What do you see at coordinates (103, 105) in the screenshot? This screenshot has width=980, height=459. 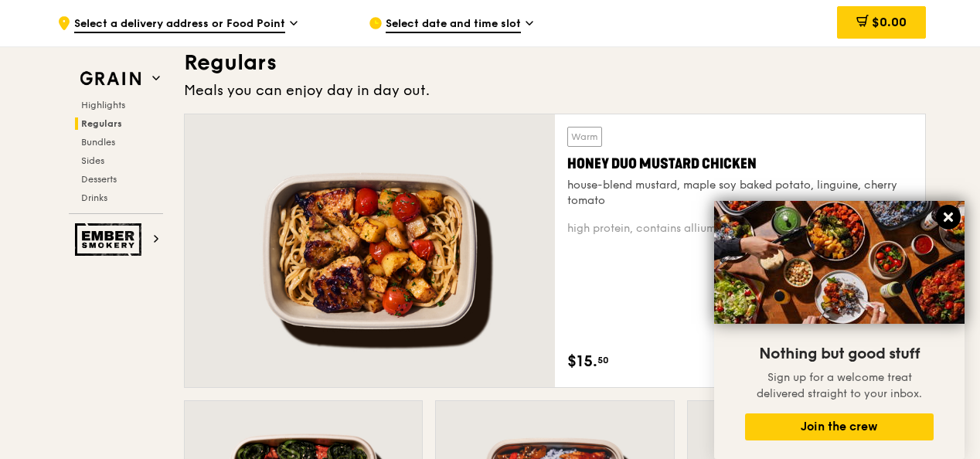 I see `span: Highlights` at bounding box center [103, 105].